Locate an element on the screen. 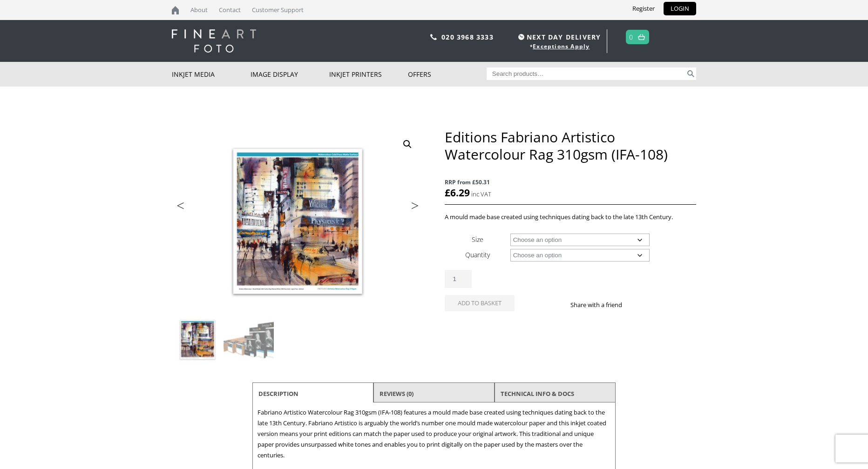 This screenshot has height=469, width=868. img: time.svg is located at coordinates (521, 36).